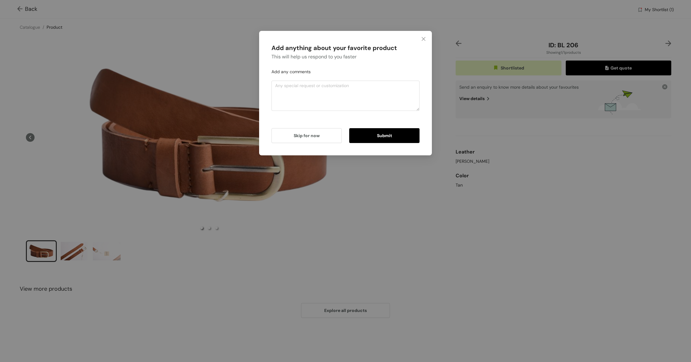 The width and height of the screenshot is (691, 362). I want to click on span: Add any comments, so click(291, 72).